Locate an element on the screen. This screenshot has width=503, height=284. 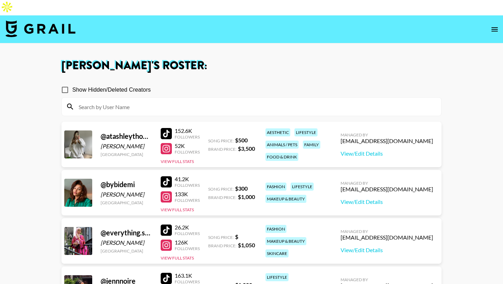
div: 52K is located at coordinates (187, 146).